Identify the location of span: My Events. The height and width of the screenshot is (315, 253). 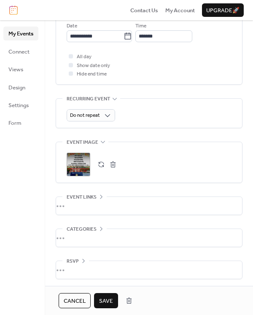
(21, 34).